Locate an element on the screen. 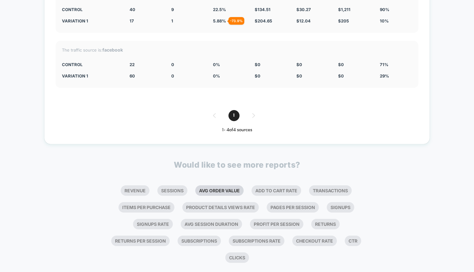 This screenshot has height=272, width=474. li: Avg Session Duration is located at coordinates (211, 224).